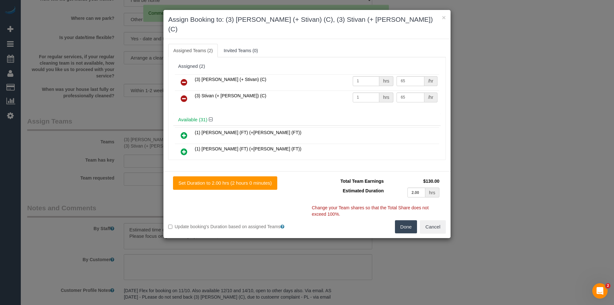  Describe the element at coordinates (363, 191) in the screenshot. I see `span: Estimated Duration` at that location.